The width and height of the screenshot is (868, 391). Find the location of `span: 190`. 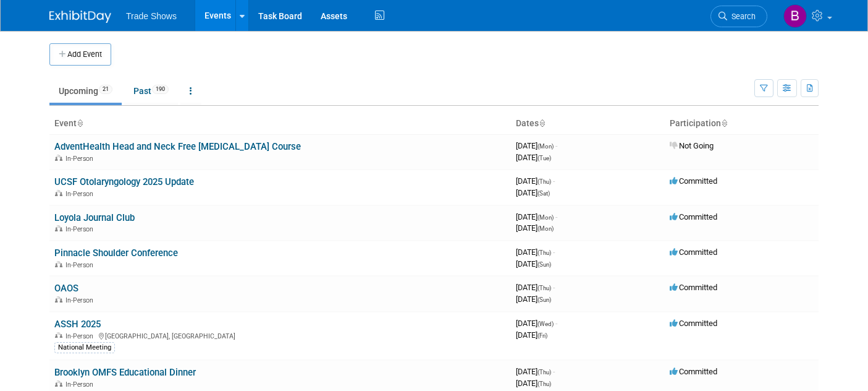

span: 190 is located at coordinates (160, 89).